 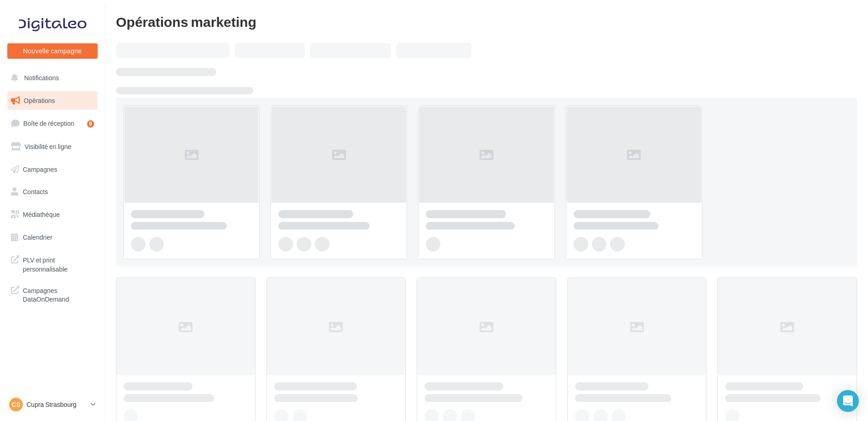 What do you see at coordinates (848, 401) in the screenshot?
I see `div: Open Intercom Messenger` at bounding box center [848, 401].